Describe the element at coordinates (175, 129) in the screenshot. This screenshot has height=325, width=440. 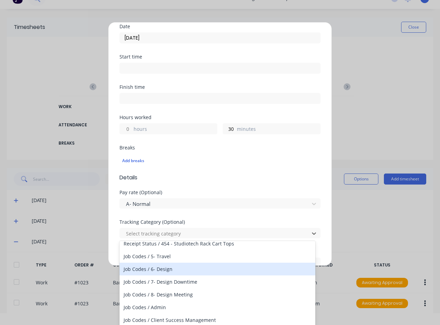
I see `label: hours` at that location.